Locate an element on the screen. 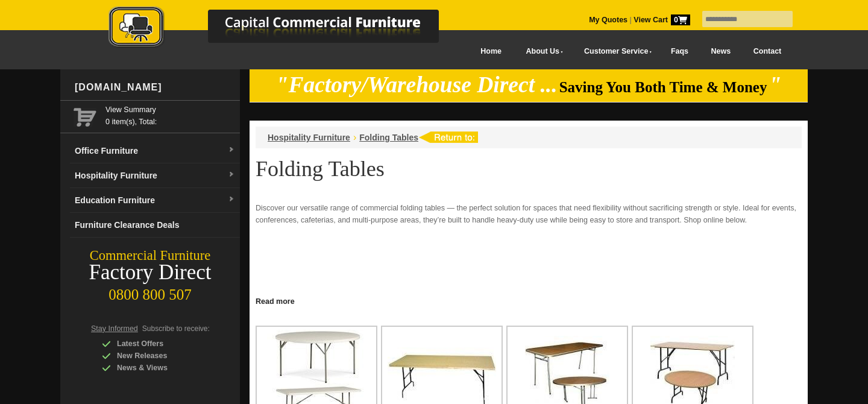  strong: View Cart is located at coordinates (662, 20).